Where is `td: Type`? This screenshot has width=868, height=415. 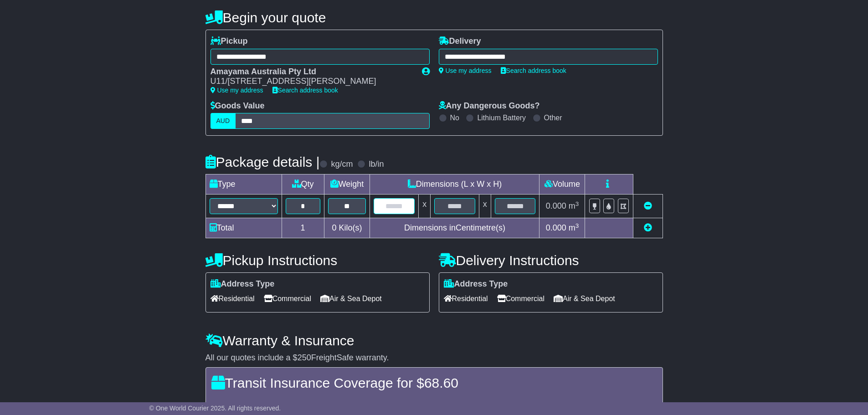 td: Type is located at coordinates (243, 184).